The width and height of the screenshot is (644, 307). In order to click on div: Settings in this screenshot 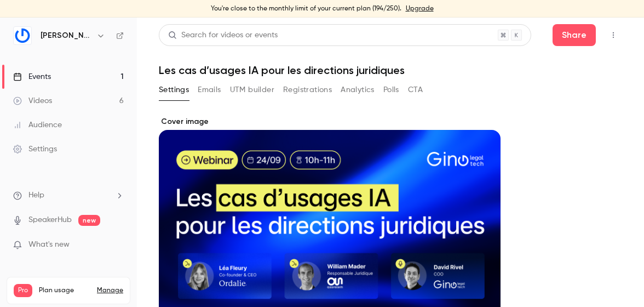, I will do `click(35, 149)`.